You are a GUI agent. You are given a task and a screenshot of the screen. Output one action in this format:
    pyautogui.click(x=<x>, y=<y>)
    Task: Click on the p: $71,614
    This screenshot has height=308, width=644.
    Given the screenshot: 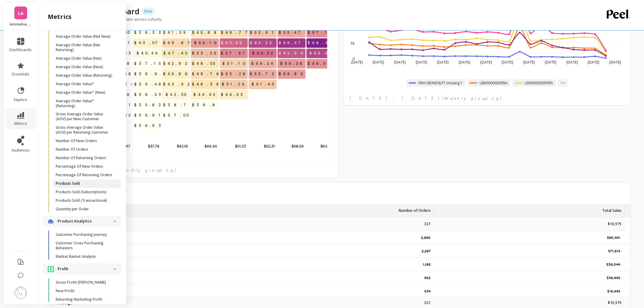 What is the action you would take?
    pyautogui.click(x=615, y=252)
    